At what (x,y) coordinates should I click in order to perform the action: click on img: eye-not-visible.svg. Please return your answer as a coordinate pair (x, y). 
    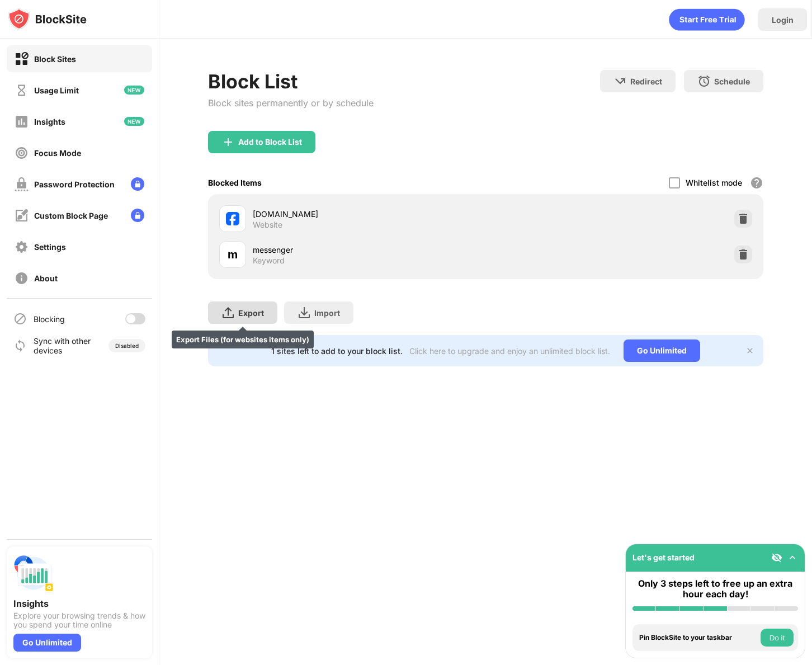
    Looking at the image, I should click on (777, 558).